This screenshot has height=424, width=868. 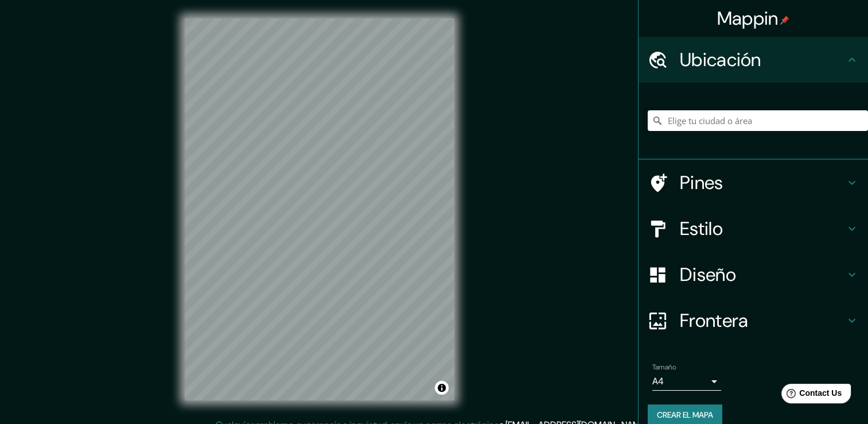 What do you see at coordinates (754, 59) in the screenshot?
I see `div: Ubicación` at bounding box center [754, 59].